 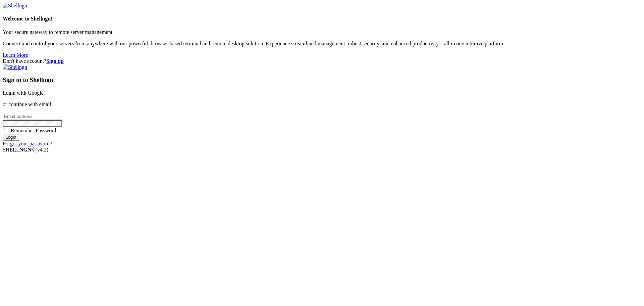 I want to click on span: Remember Password, so click(x=33, y=130).